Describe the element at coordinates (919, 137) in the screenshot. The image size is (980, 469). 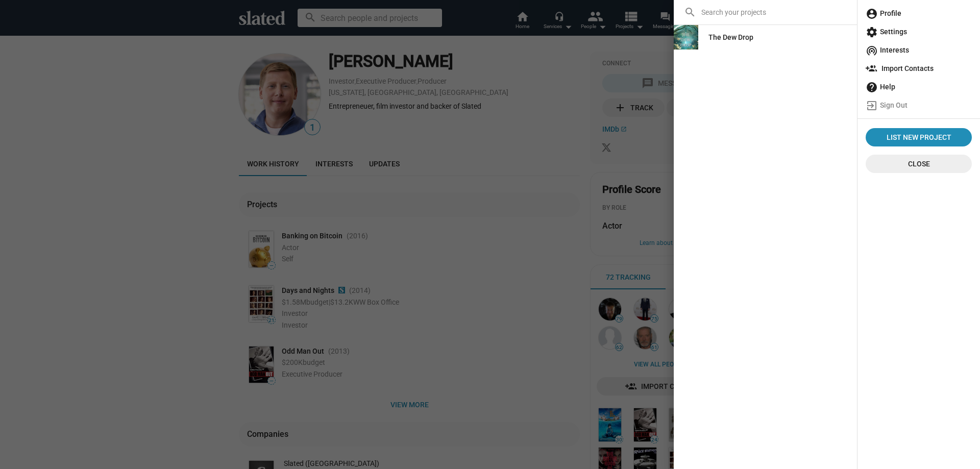
I see `a: List New Project` at that location.